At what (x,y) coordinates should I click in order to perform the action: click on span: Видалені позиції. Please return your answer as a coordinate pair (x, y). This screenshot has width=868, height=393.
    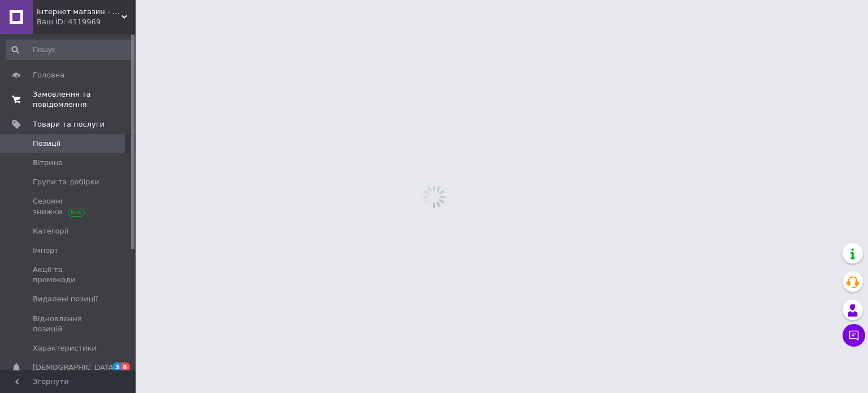
    Looking at the image, I should click on (65, 299).